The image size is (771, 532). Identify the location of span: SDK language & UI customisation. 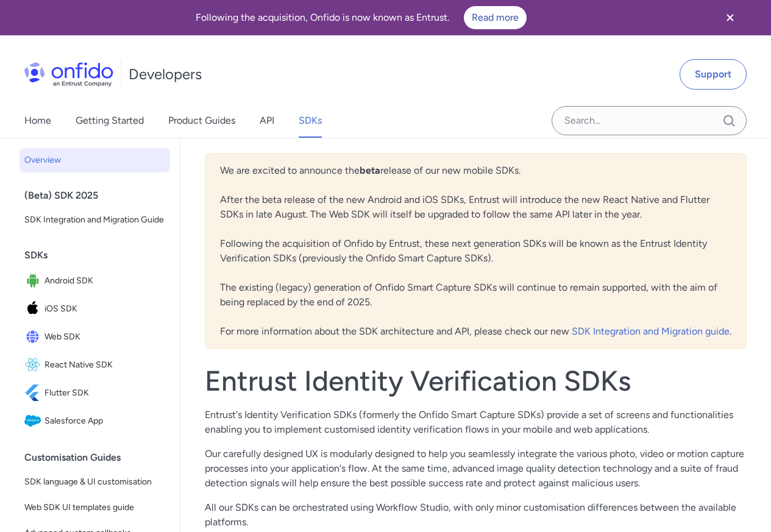
(94, 481).